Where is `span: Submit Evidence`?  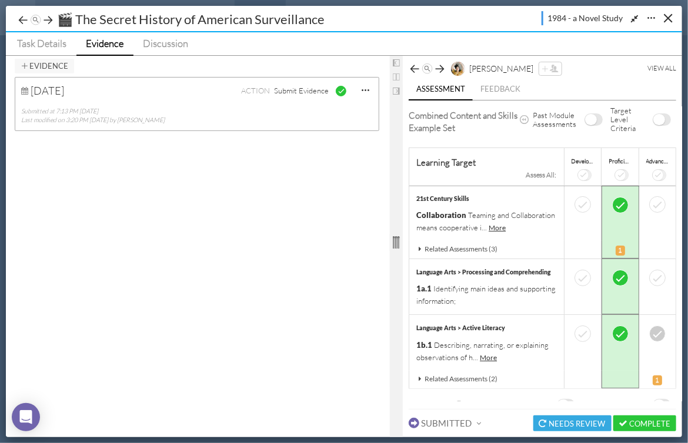
span: Submit Evidence is located at coordinates (302, 91).